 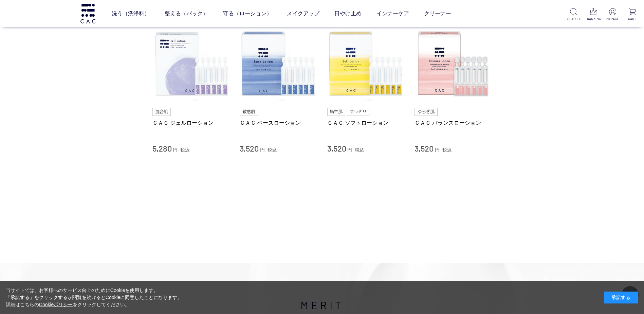 I want to click on a: SEARCH, so click(x=573, y=15).